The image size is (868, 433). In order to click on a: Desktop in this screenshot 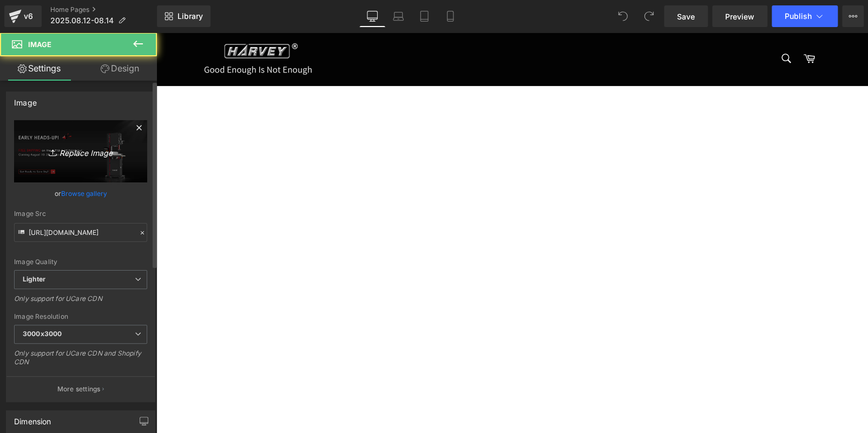, I will do `click(372, 16)`.